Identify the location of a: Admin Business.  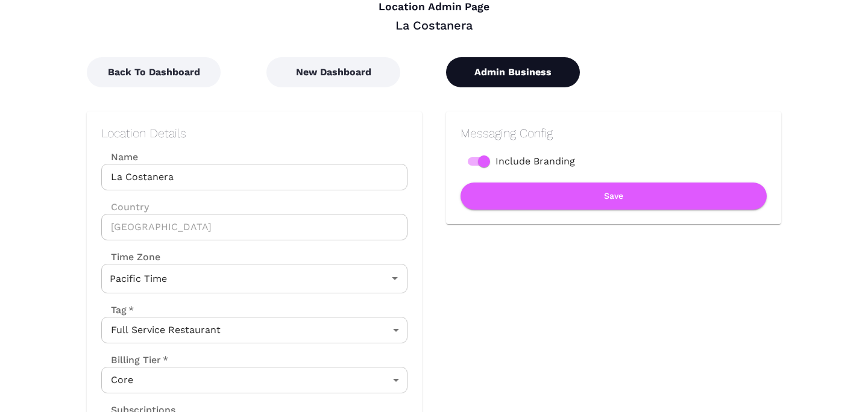
(513, 71).